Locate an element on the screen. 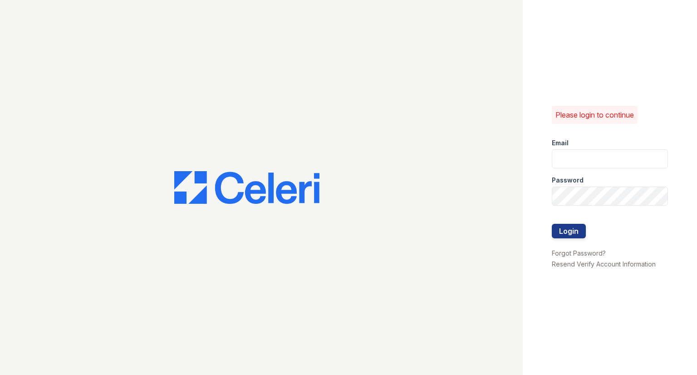  a: Forgot Password? is located at coordinates (578, 253).